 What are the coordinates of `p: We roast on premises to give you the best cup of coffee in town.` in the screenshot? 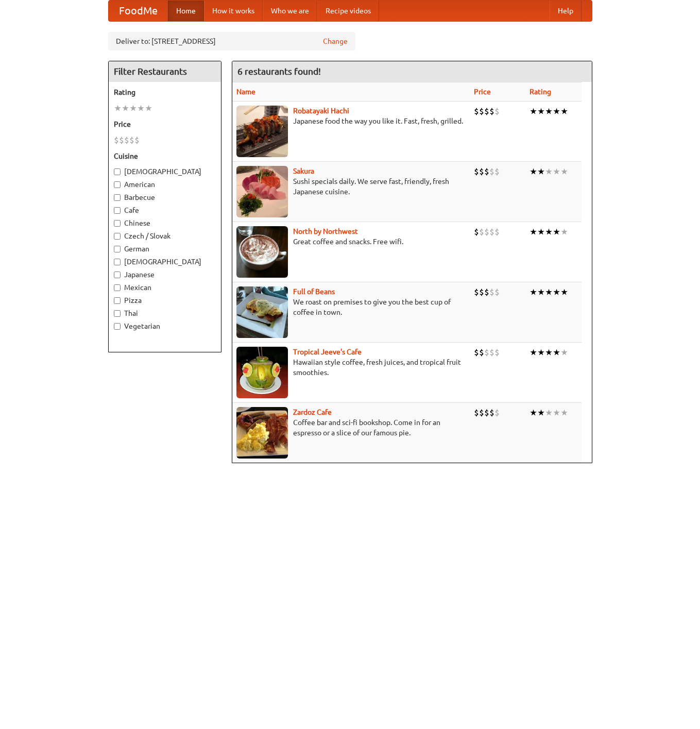 It's located at (351, 307).